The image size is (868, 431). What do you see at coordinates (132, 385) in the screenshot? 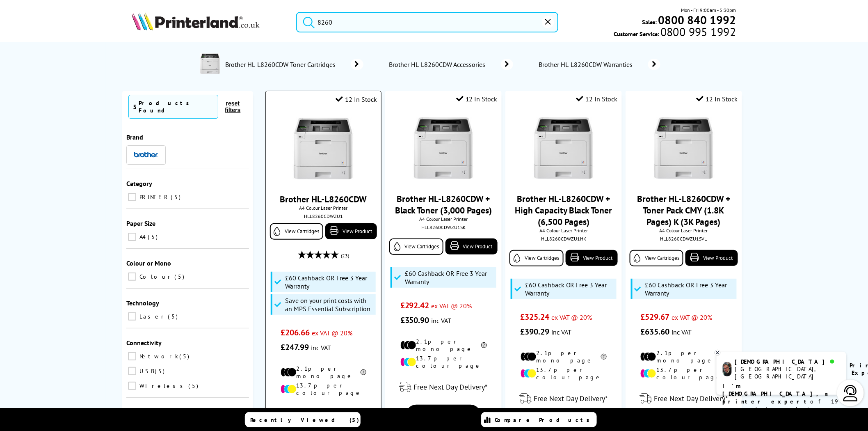
I see `input: Wireless 5` at bounding box center [132, 385].